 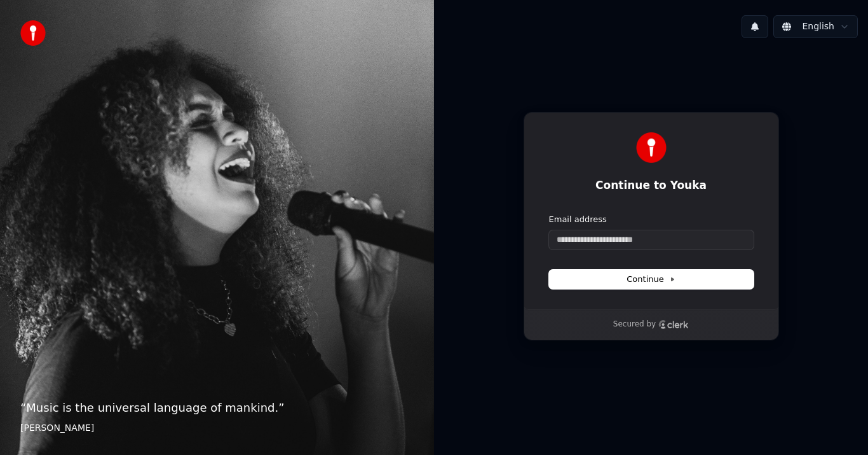 What do you see at coordinates (673, 324) in the screenshot?
I see `a: Clerk logo` at bounding box center [673, 324].